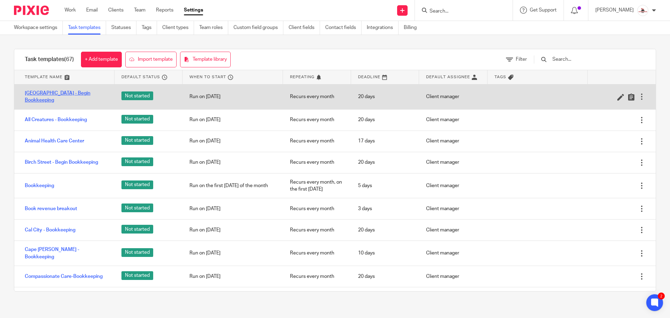 The width and height of the screenshot is (670, 318). Describe the element at coordinates (413, 28) in the screenshot. I see `a: Billing` at that location.